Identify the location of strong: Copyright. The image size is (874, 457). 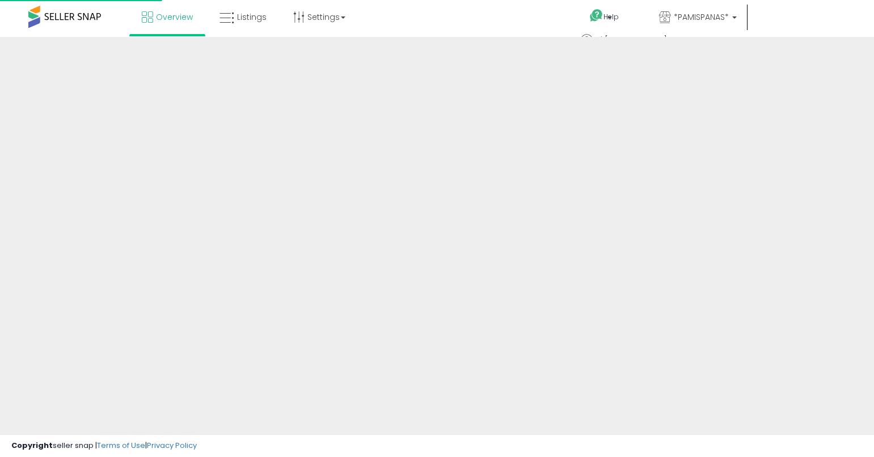
(32, 445).